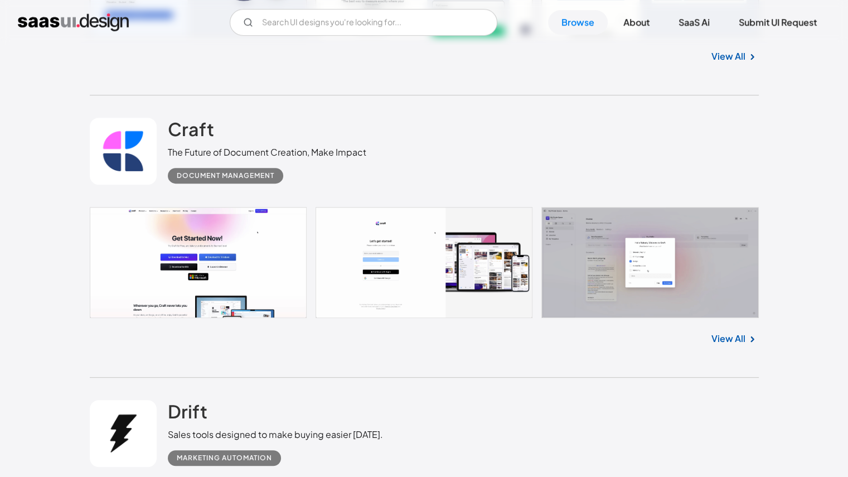 The width and height of the screenshot is (848, 477). What do you see at coordinates (191, 132) in the screenshot?
I see `a: Craft` at bounding box center [191, 132].